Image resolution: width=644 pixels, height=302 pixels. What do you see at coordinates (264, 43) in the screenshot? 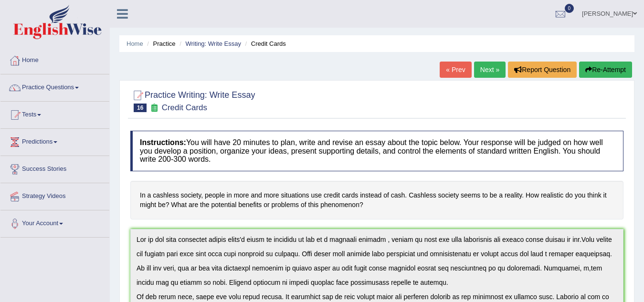
I see `li: Credit Cards` at bounding box center [264, 43].